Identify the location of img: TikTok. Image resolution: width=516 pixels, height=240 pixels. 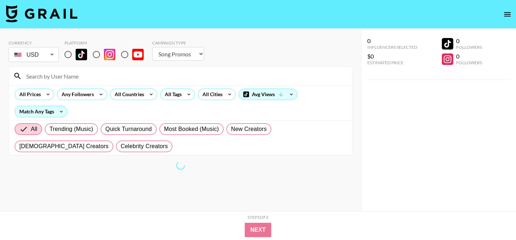
(81, 54).